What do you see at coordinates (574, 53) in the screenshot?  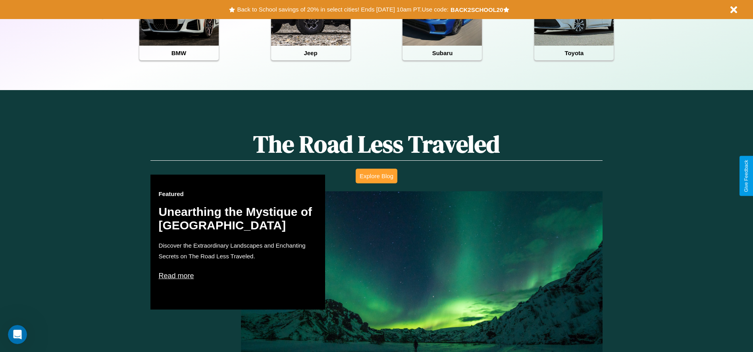 I see `h4: Toyota` at bounding box center [574, 53].